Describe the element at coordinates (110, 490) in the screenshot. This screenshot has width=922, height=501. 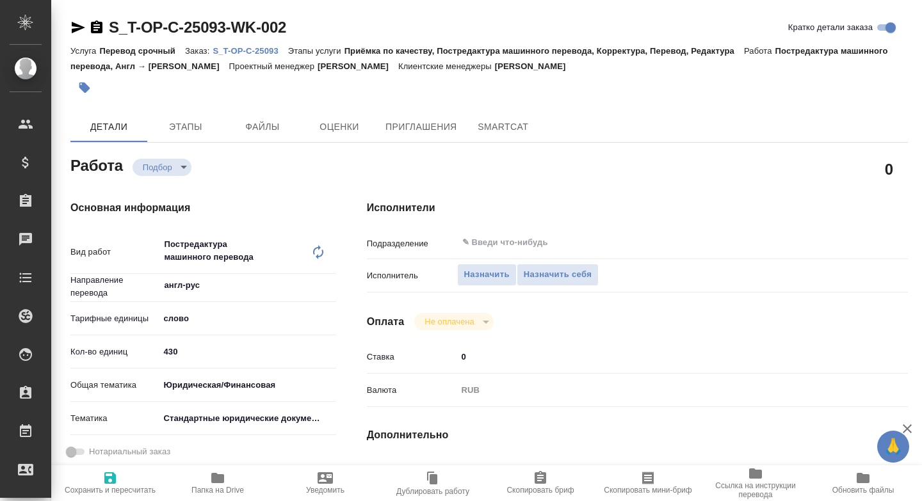
I see `span: Сохранить и пересчитать` at that location.